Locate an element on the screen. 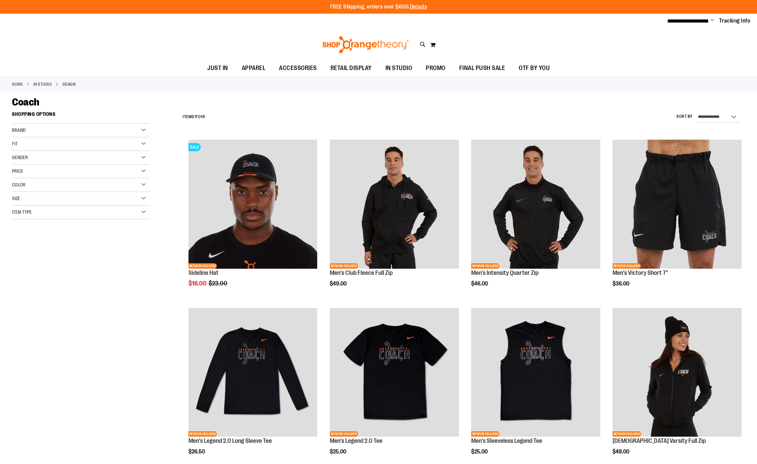  img: Sideline Hat primary image is located at coordinates (253, 204).